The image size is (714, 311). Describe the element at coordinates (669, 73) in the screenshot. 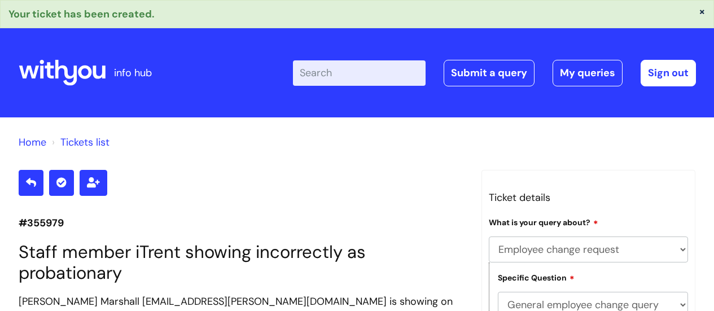

I see `a: Sign out` at that location.